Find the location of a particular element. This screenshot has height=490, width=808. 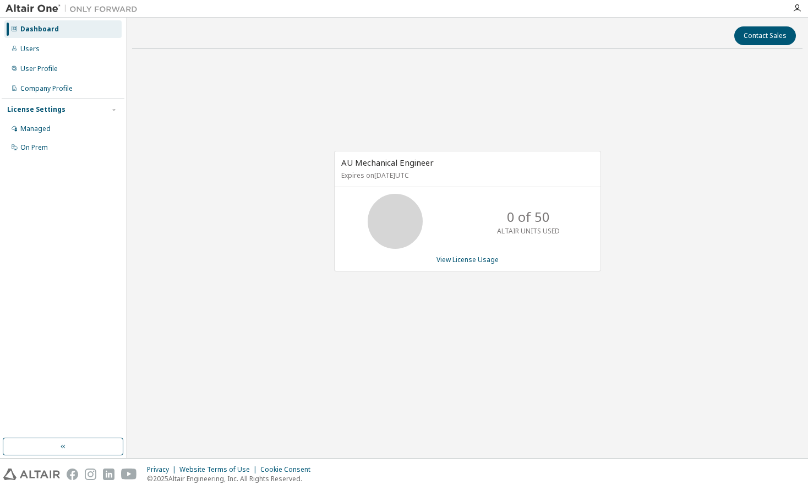

div: Cookie Consent is located at coordinates (288, 469).